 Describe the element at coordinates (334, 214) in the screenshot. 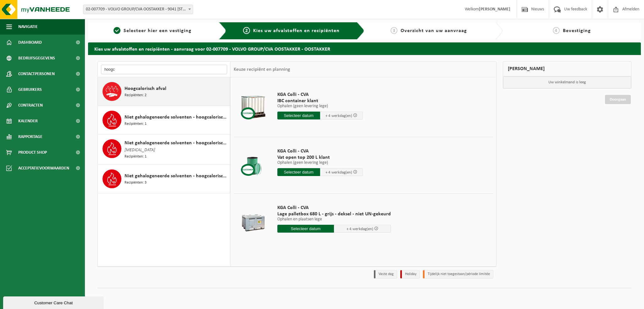

I see `span: Lage palletbox 680 L - grijs - deksel - niet UN-gekeurd` at that location.